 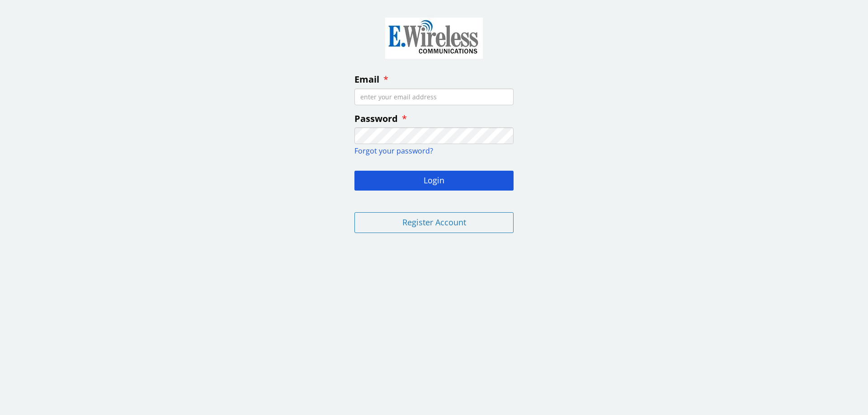 What do you see at coordinates (376, 118) in the screenshot?
I see `span: Password` at bounding box center [376, 118].